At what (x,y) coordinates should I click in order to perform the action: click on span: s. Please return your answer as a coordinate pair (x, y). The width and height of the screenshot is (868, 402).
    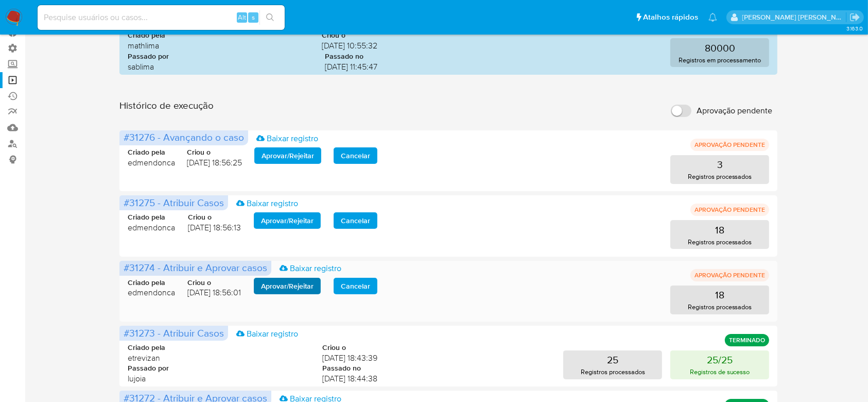
    Looking at the image, I should click on (253, 17).